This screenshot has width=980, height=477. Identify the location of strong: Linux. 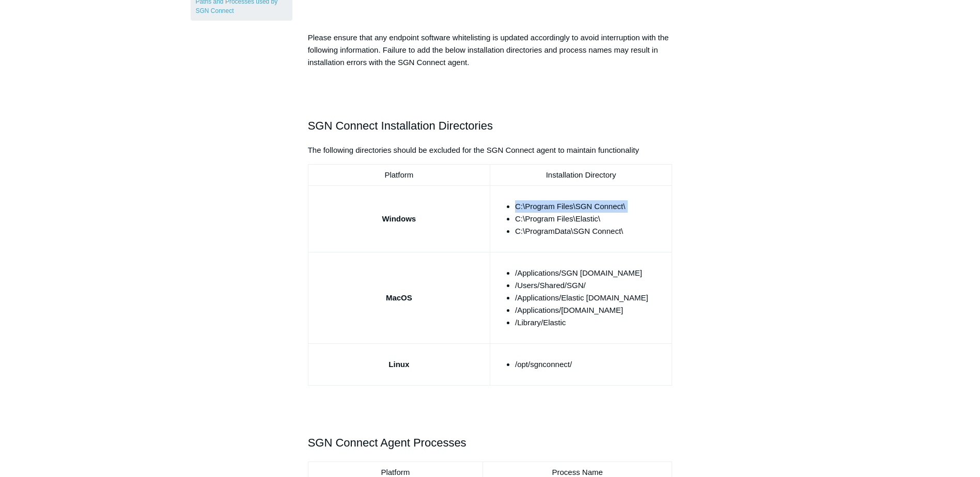
(399, 364).